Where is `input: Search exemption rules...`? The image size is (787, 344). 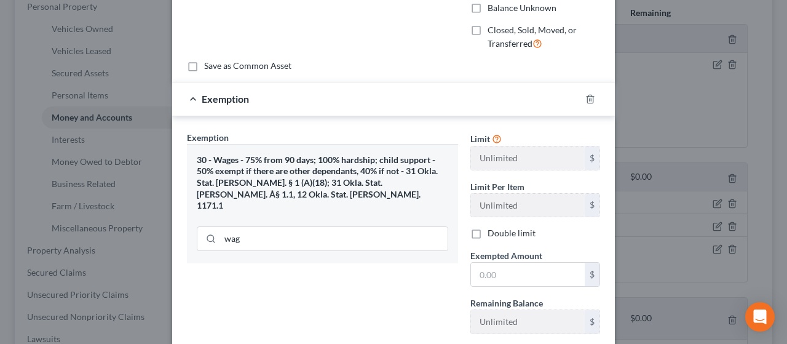 input: Search exemption rules... is located at coordinates (334, 238).